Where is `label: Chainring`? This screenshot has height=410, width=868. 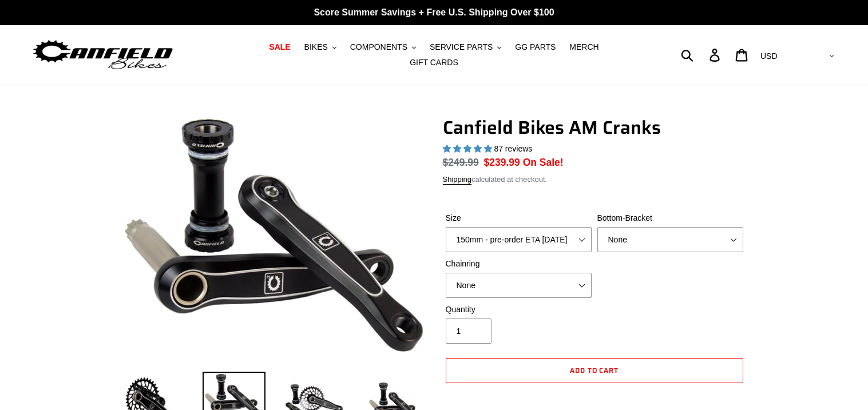 label: Chainring is located at coordinates (518, 264).